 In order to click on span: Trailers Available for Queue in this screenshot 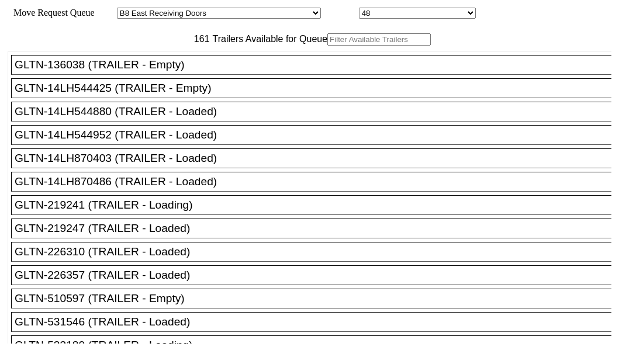, I will do `click(269, 39)`.